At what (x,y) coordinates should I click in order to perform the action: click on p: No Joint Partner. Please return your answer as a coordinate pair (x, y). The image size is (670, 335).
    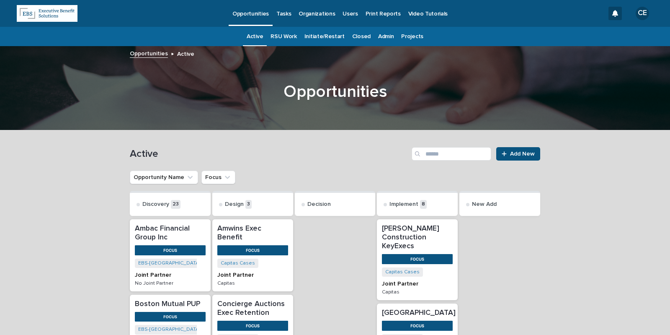
    Looking at the image, I should click on (170, 283).